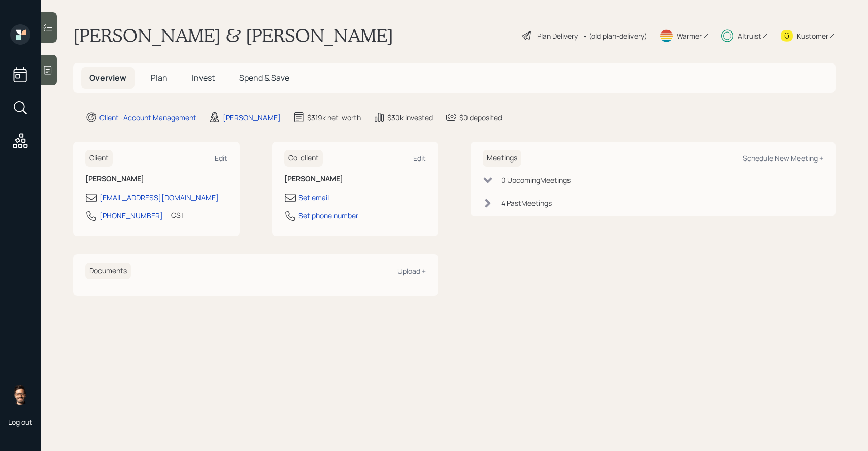  I want to click on div: 0 Upcoming Meeting s, so click(535, 180).